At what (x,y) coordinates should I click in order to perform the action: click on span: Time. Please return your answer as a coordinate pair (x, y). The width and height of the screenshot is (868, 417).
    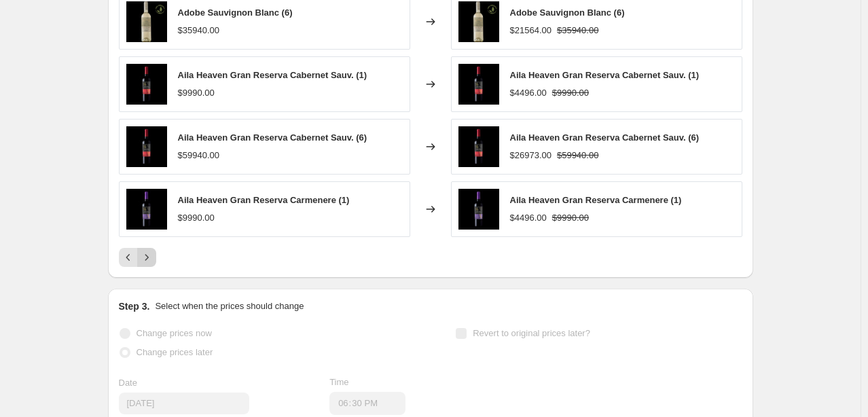
    Looking at the image, I should click on (339, 381).